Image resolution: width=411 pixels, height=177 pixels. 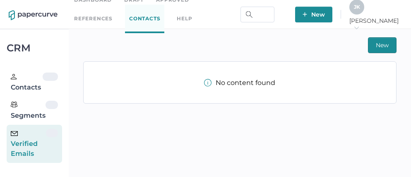 What do you see at coordinates (14, 76) in the screenshot?
I see `img: person.20a629c4.svg` at bounding box center [14, 76].